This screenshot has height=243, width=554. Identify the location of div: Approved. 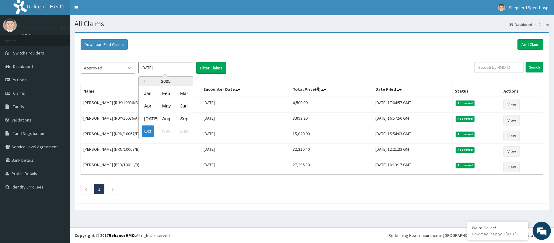
(93, 68).